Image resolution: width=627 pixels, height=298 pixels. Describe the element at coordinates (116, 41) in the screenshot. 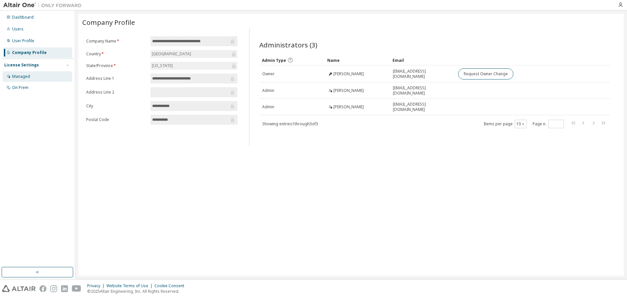

I see `label: Company Name` at that location.